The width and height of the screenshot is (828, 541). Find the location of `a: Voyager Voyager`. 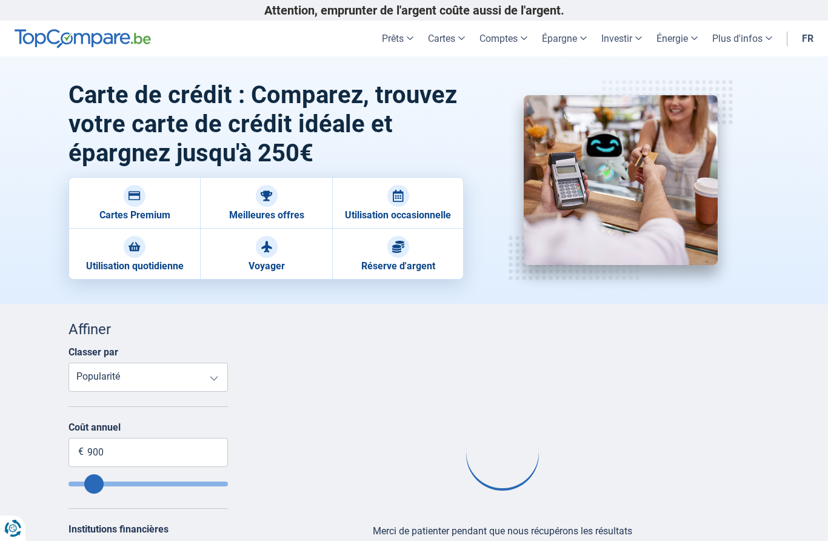

a: Voyager Voyager is located at coordinates (265, 254).